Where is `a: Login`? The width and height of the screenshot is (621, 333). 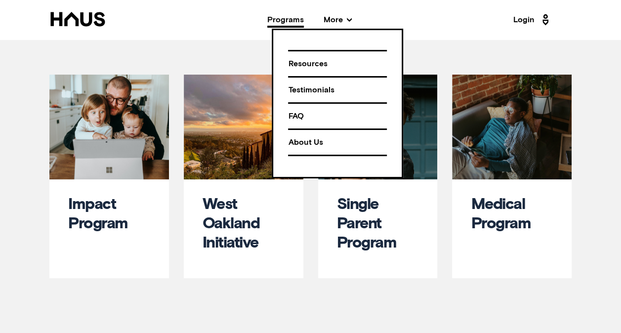
a: Login is located at coordinates (533, 20).